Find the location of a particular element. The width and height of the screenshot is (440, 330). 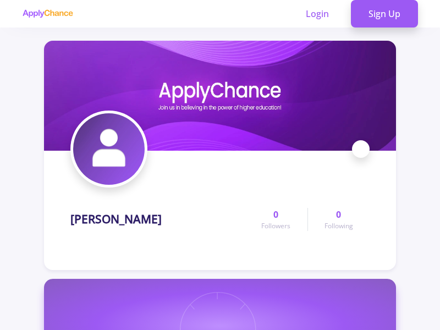

a: 0Followers is located at coordinates (275, 219).